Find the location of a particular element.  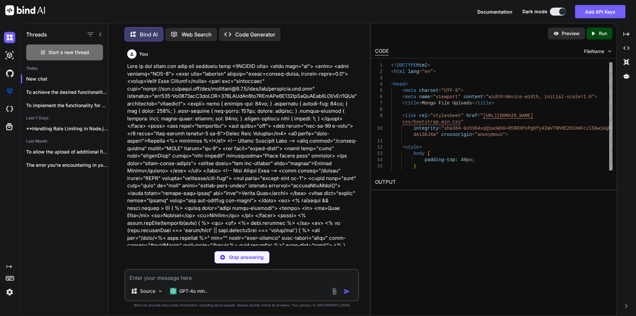

h2: Last Month is located at coordinates (65, 141).